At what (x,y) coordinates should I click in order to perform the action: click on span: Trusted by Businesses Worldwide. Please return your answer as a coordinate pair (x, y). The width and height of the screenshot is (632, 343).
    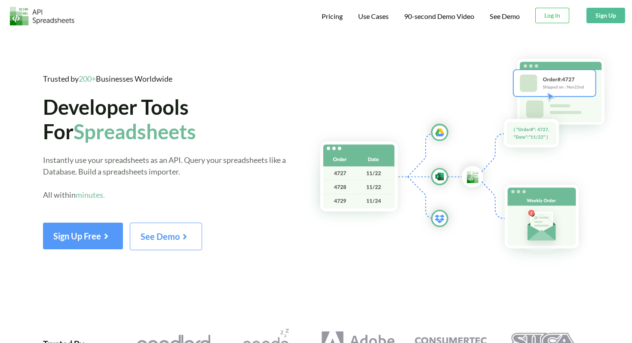
    Looking at the image, I should click on (107, 79).